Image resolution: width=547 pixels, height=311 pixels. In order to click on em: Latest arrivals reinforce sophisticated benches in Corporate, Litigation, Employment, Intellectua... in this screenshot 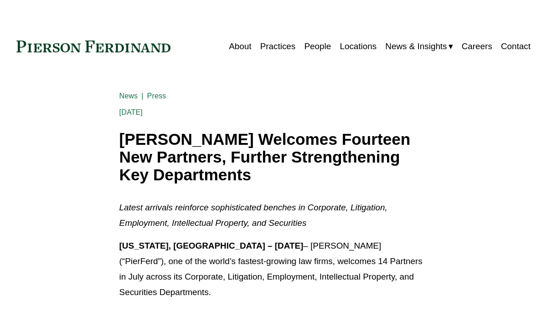, I will do `click(254, 215)`.